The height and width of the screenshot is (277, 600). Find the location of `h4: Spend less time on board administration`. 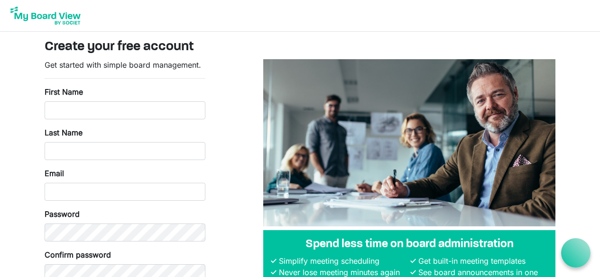

h4: Spend less time on board administration is located at coordinates (409, 245).